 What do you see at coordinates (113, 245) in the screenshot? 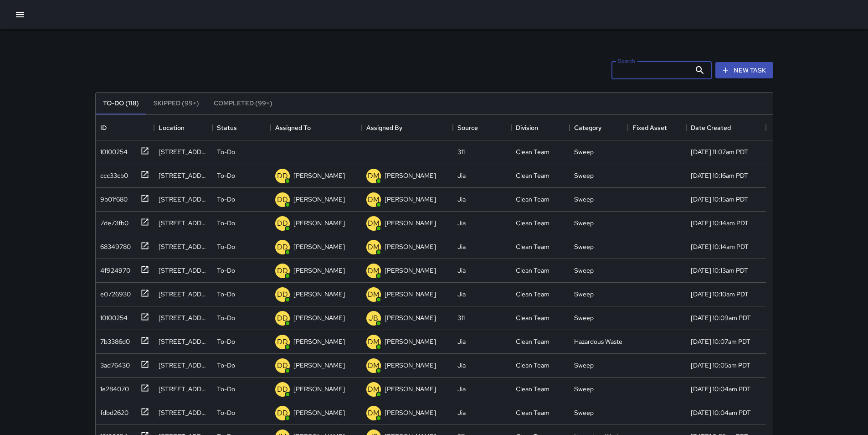
I see `div: 68349780` at bounding box center [113, 245].